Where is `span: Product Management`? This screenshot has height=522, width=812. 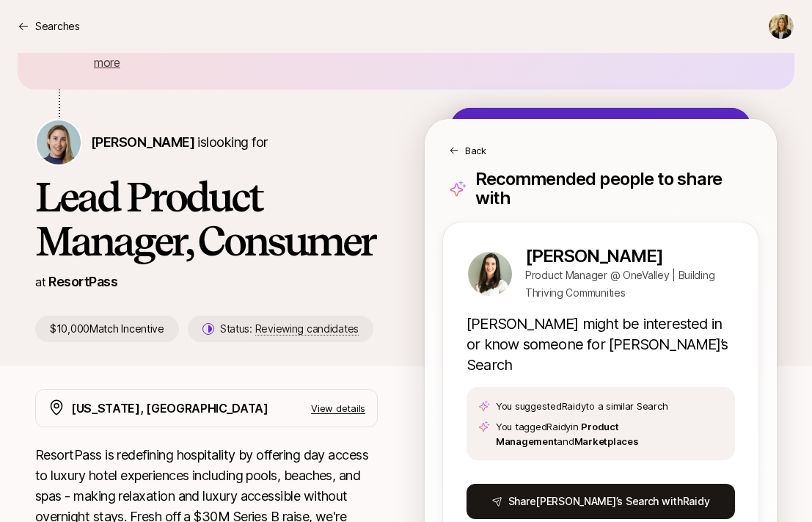
span: Product Management is located at coordinates (557, 434).